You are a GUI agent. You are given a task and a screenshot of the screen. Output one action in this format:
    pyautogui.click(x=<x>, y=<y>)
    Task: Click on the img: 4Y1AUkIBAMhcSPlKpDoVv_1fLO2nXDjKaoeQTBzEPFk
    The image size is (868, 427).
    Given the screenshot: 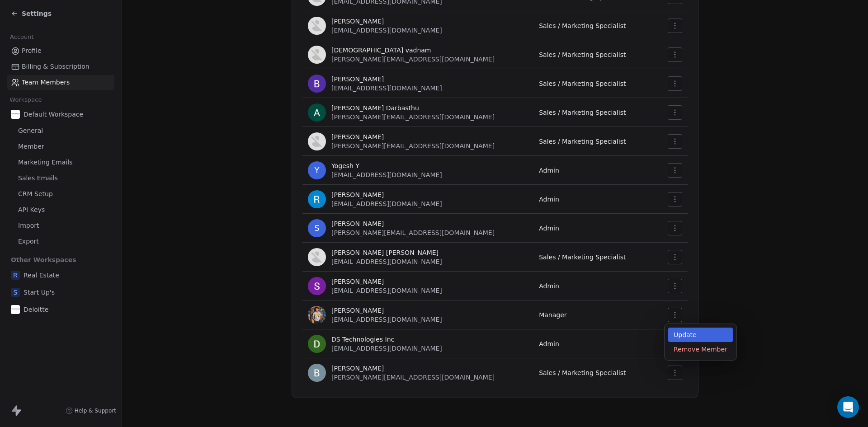 What is the action you would take?
    pyautogui.click(x=317, y=83)
    